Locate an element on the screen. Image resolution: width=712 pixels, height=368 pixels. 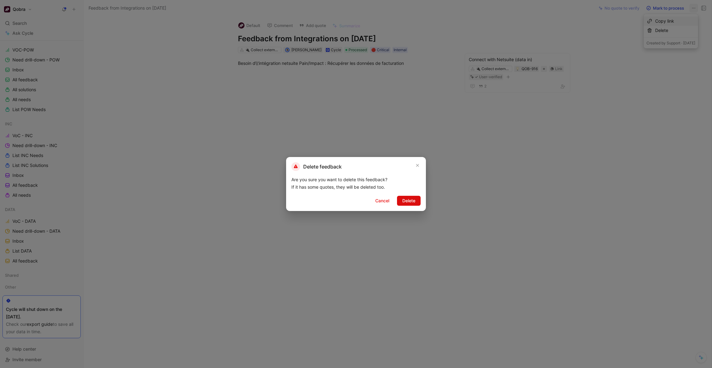
button: Delete is located at coordinates (409, 201).